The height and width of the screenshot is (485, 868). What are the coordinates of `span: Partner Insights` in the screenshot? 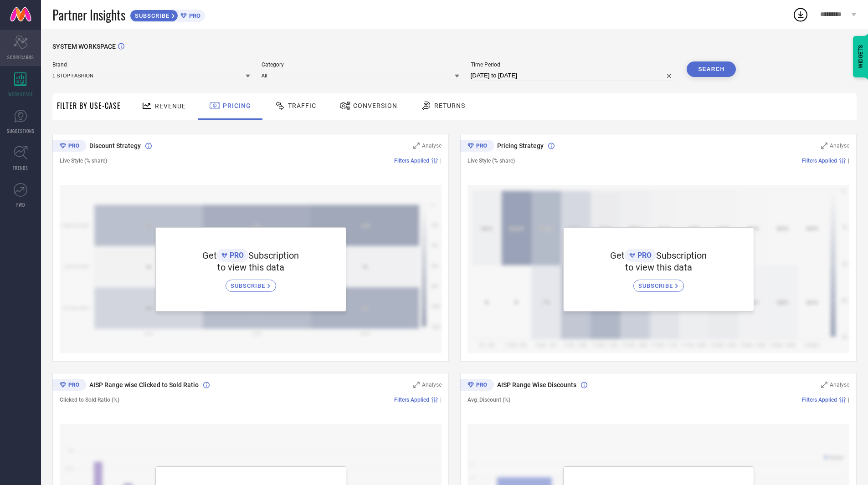 It's located at (89, 15).